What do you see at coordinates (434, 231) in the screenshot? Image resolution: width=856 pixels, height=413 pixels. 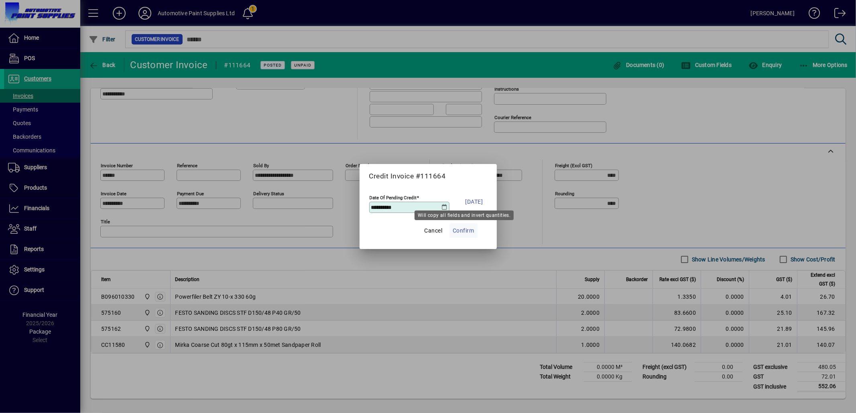 I see `button: Cancel` at bounding box center [434, 231].